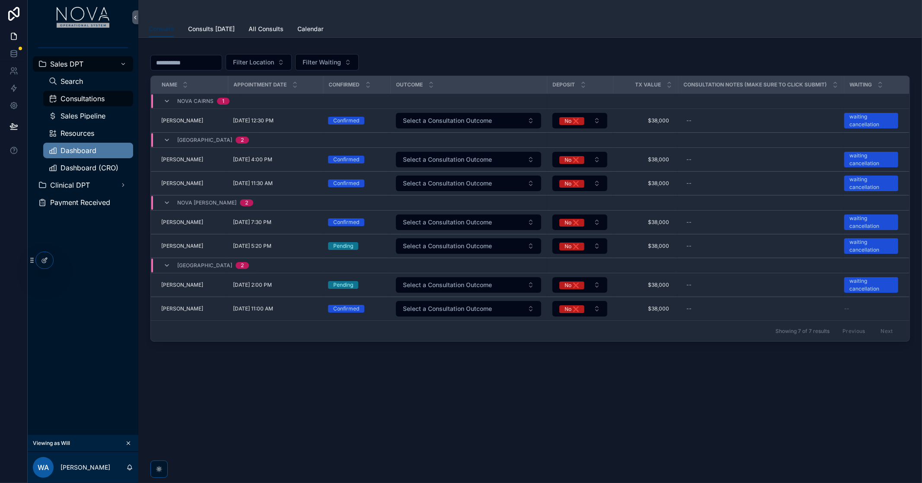 The image size is (922, 483). Describe the element at coordinates (345, 85) in the screenshot. I see `span: Confirmed` at that location.